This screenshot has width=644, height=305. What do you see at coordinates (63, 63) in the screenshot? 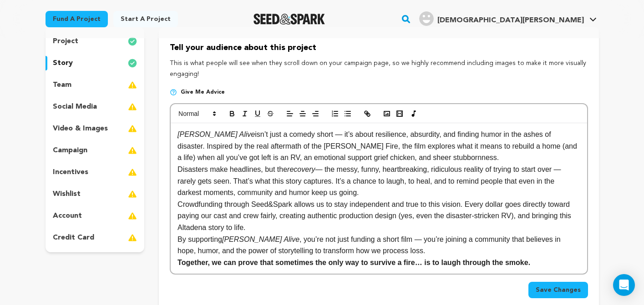
I see `p: story` at bounding box center [63, 63].